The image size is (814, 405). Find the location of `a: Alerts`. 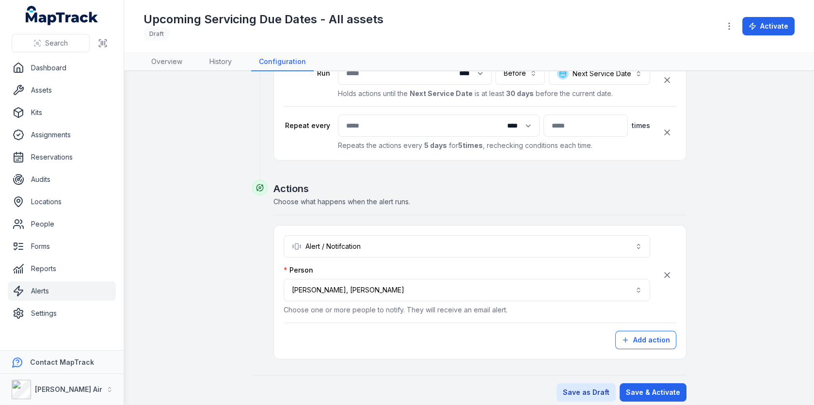

a: Alerts is located at coordinates (62, 291).